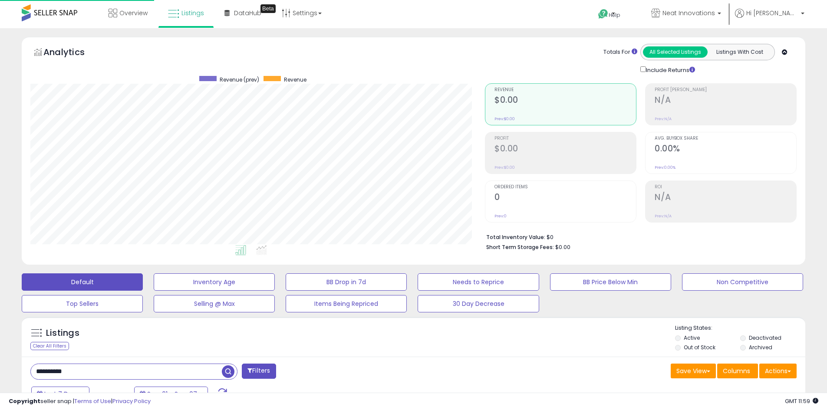  Describe the element at coordinates (675, 52) in the screenshot. I see `button: All Selected Listings` at that location.